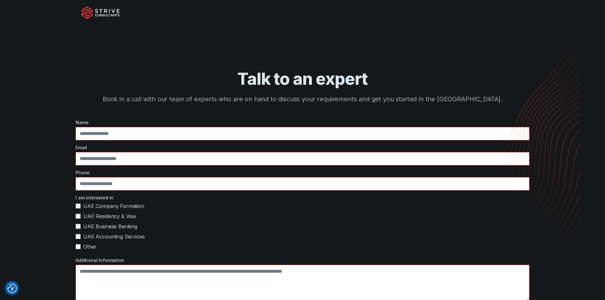  What do you see at coordinates (78, 216) in the screenshot?
I see `input: UAE Residency & Visa` at bounding box center [78, 216].